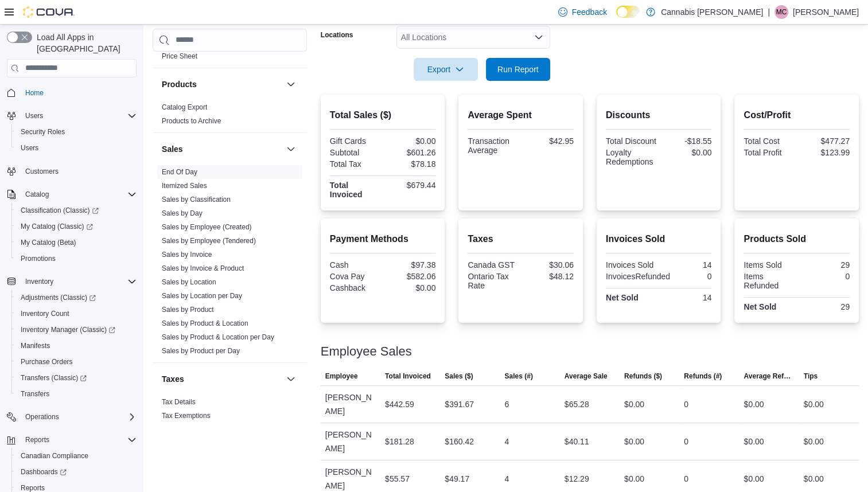 This screenshot has height=492, width=868. I want to click on span: Tax Exemptions, so click(186, 416).